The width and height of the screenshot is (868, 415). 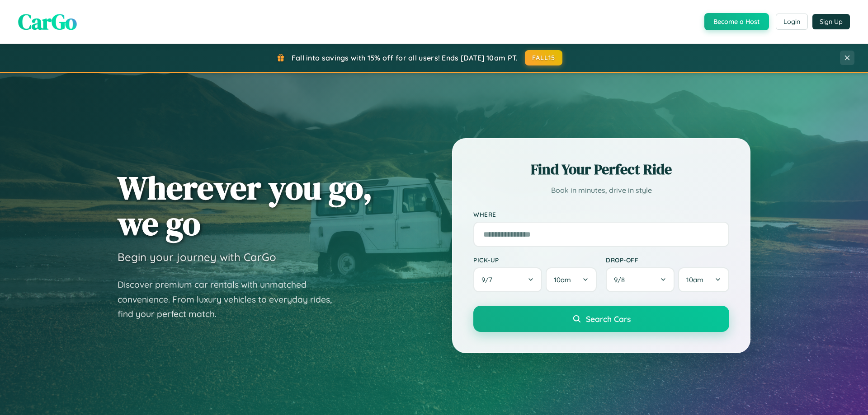 What do you see at coordinates (640, 280) in the screenshot?
I see `button: 9/8` at bounding box center [640, 280].